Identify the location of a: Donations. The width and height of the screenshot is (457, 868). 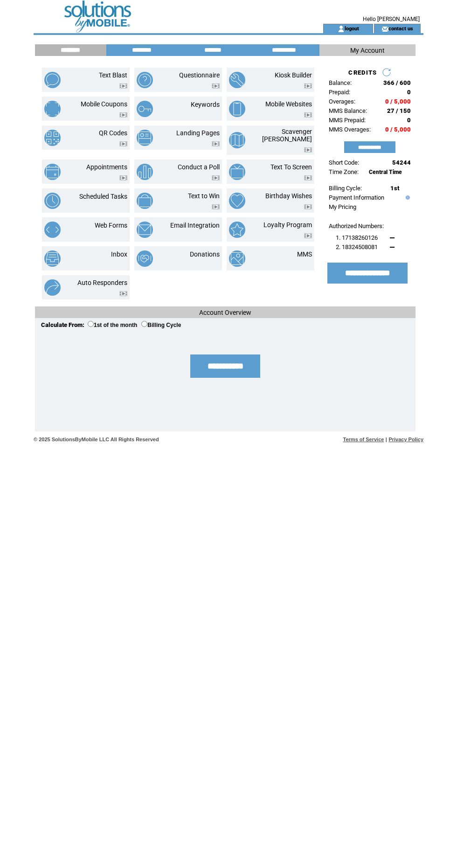
(205, 254).